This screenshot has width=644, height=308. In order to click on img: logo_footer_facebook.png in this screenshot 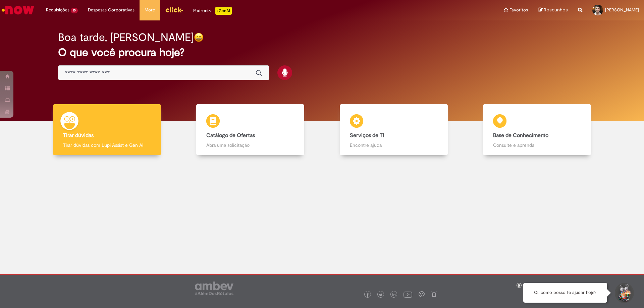, I will do `click(368, 295)`.